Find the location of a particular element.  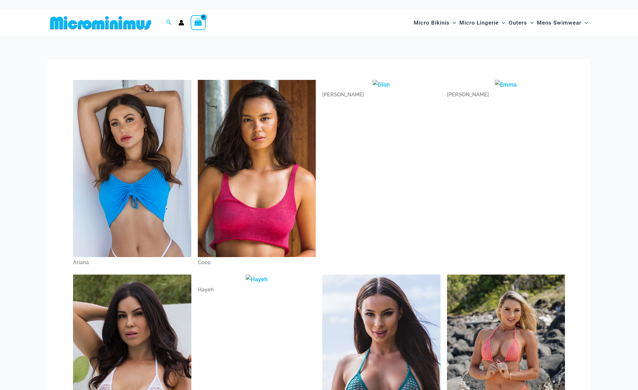

nav: Site Navigation is located at coordinates (501, 23).